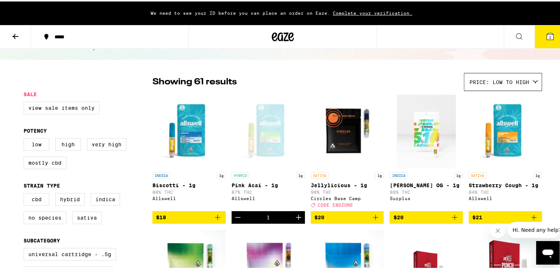 The width and height of the screenshot is (560, 269). What do you see at coordinates (336, 203) in the screenshot?
I see `span: CODE ENDZONE` at bounding box center [336, 203].